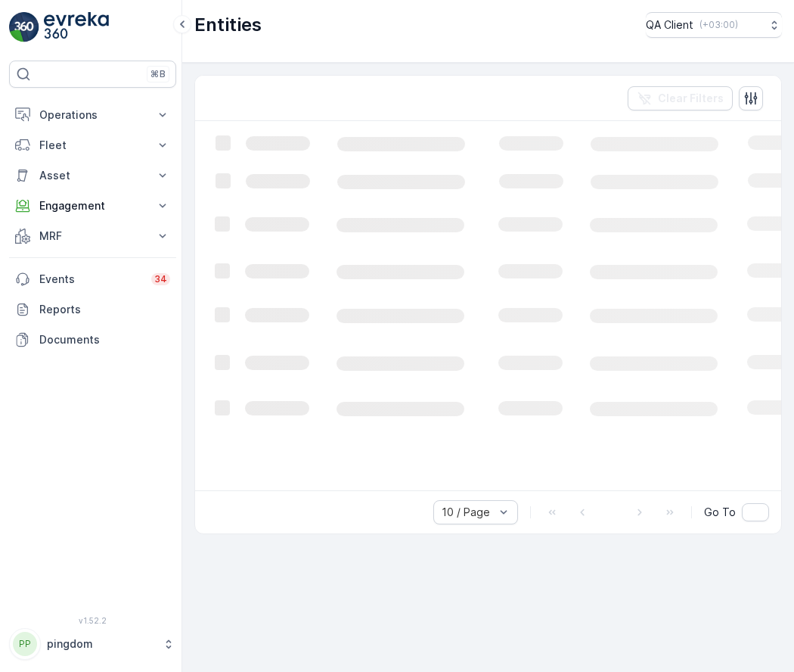 The height and width of the screenshot is (672, 794). What do you see at coordinates (92, 279) in the screenshot?
I see `a: Events34` at bounding box center [92, 279].